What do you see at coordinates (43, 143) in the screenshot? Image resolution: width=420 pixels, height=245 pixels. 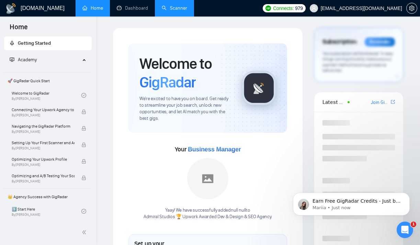 I see `span: Setting Up Your First Scanner and Auto-Bidder` at bounding box center [43, 143].